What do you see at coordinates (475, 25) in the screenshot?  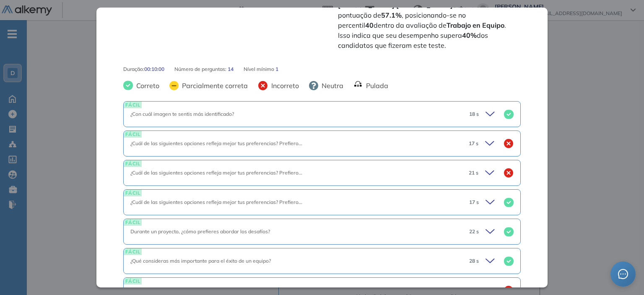 I see `strong: Trabajo en Equipo` at bounding box center [475, 25].